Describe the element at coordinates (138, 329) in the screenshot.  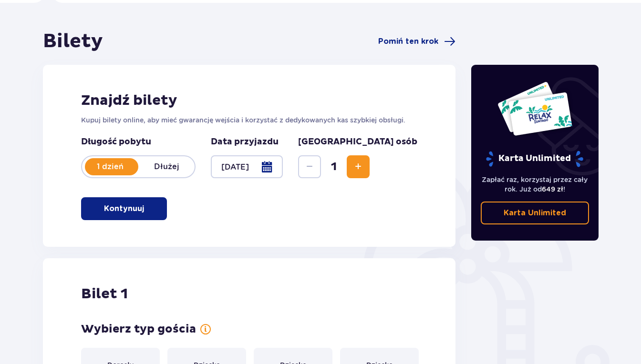
I see `p: Wybierz typ gościa` at that location.